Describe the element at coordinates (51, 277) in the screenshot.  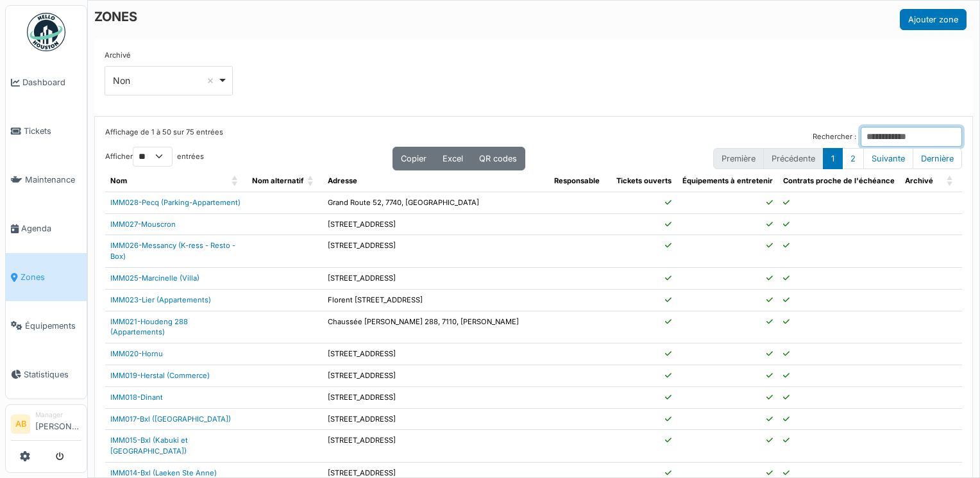
I see `span: Zones` at that location.